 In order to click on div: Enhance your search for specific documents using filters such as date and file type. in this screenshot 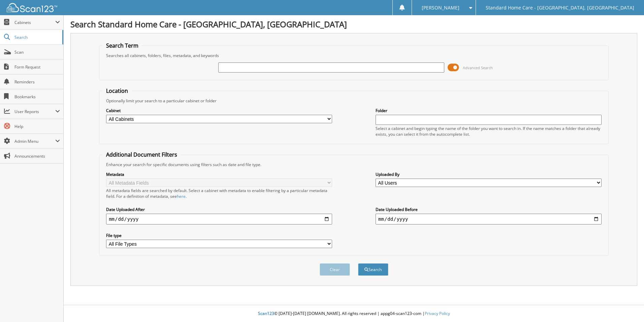, I will do `click(354, 164)`.